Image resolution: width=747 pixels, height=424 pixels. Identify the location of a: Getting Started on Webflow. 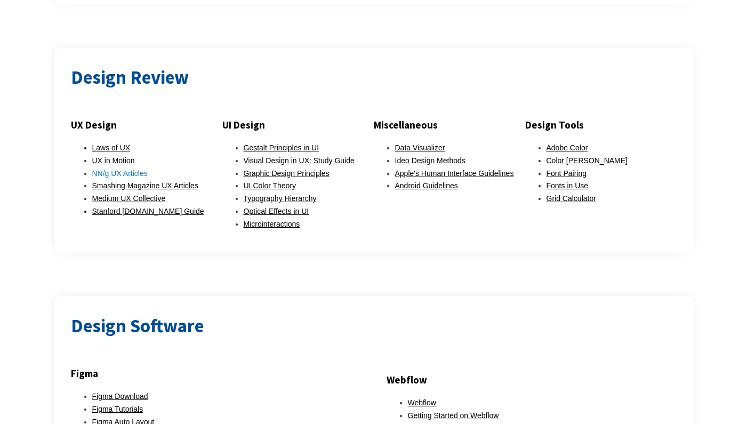
(453, 415).